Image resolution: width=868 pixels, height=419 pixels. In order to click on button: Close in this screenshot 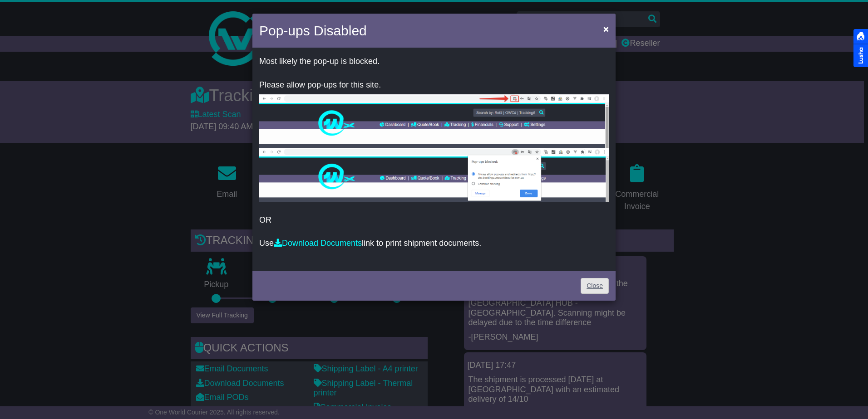, I will do `click(606, 28)`.